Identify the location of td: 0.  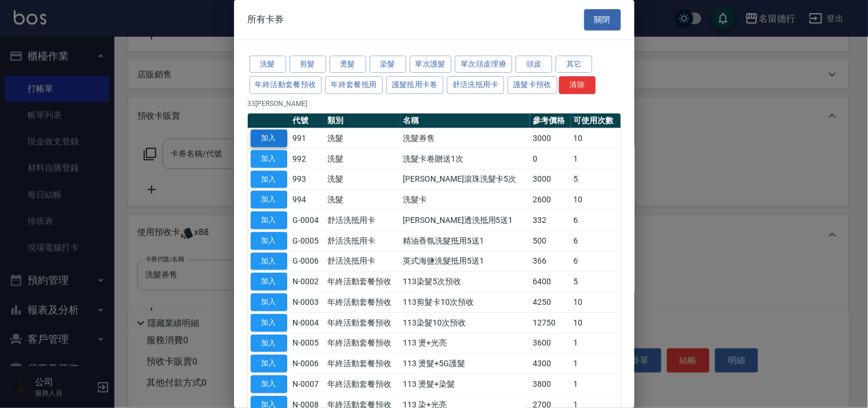
(550, 159).